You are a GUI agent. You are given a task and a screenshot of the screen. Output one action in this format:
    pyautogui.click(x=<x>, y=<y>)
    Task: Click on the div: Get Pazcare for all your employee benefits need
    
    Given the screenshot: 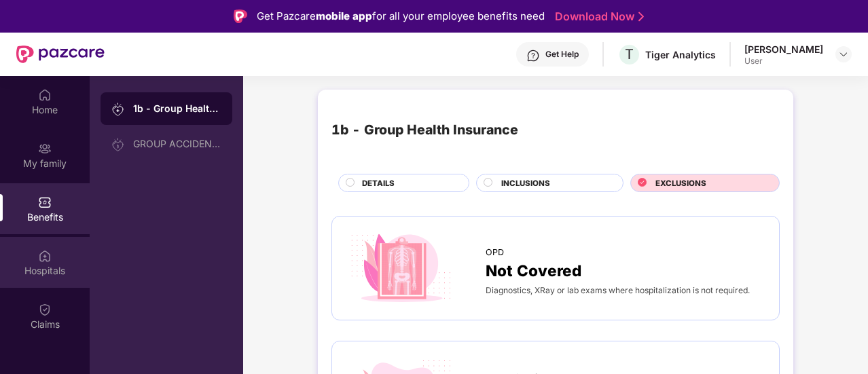 What is the action you would take?
    pyautogui.click(x=400, y=16)
    